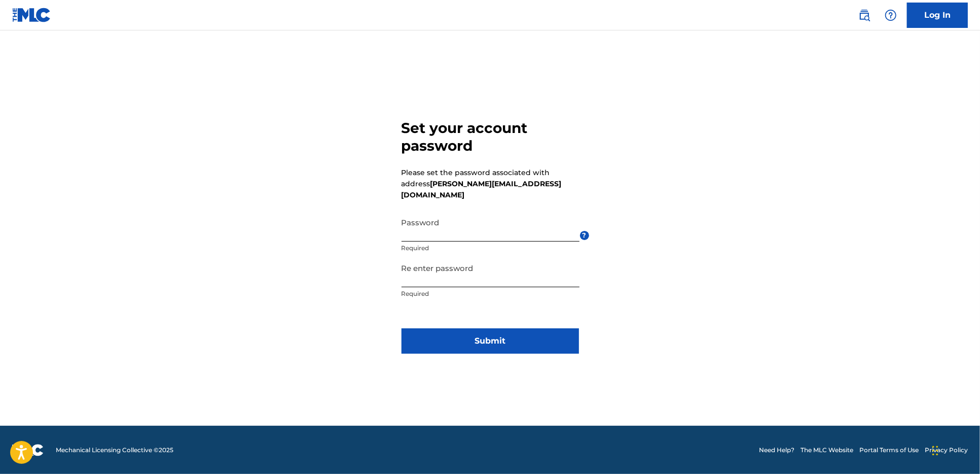  What do you see at coordinates (32, 15) in the screenshot?
I see `img: MLC Logo` at bounding box center [32, 15].